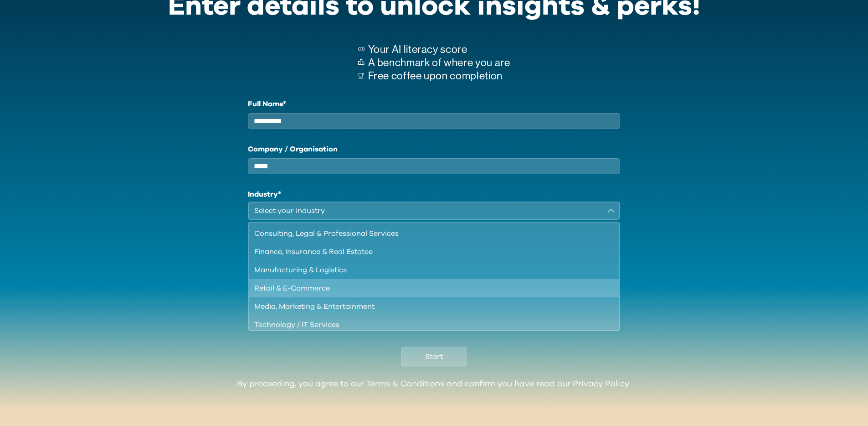 This screenshot has height=426, width=868. What do you see at coordinates (428, 211) in the screenshot?
I see `div: Select your industry` at bounding box center [428, 211].